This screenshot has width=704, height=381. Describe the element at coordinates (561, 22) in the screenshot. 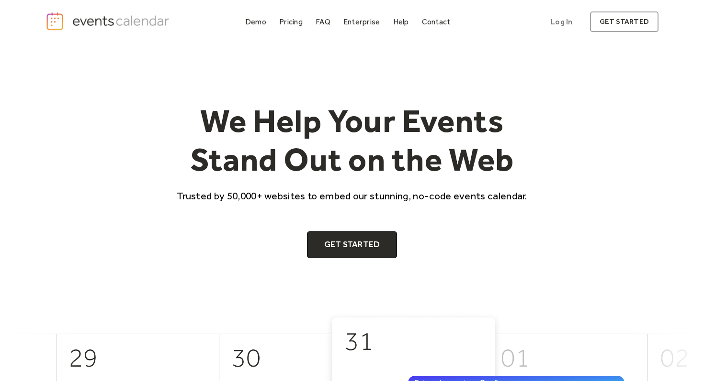

I see `a: Log In` at that location.